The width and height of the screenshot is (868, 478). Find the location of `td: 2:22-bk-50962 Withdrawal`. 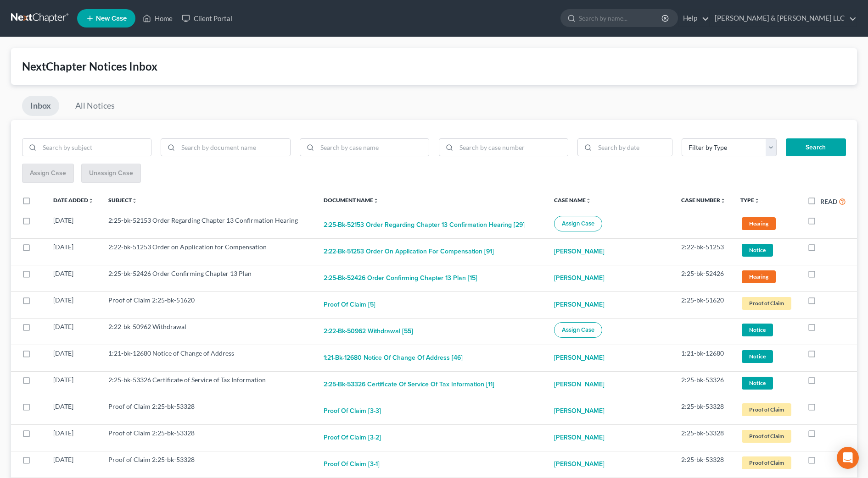

td: 2:22-bk-50962 Withdrawal is located at coordinates (208, 332).